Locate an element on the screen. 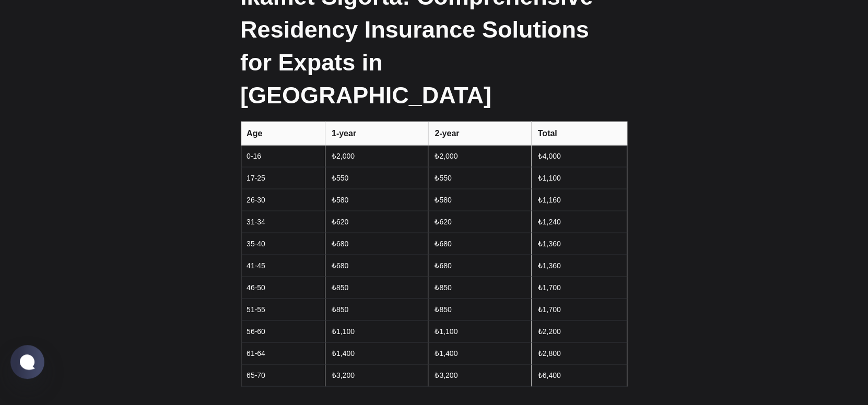  td: 0-16 is located at coordinates (283, 157).